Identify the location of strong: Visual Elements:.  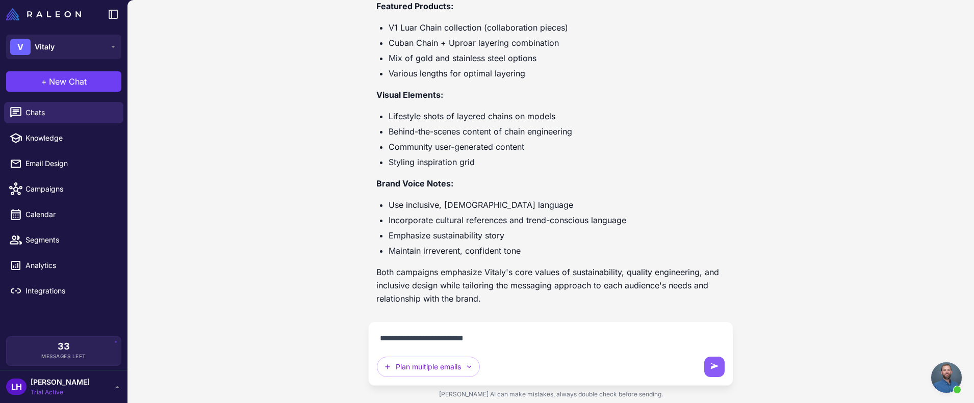
(410, 95).